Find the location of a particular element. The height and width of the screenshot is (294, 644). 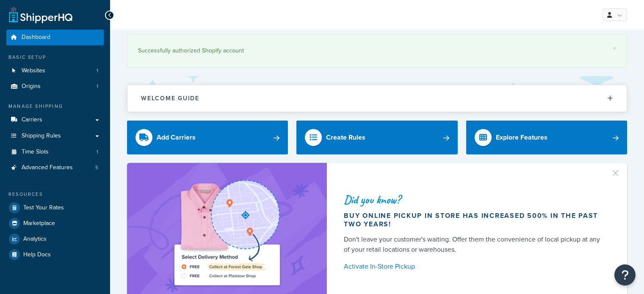

button: Welcome Guide is located at coordinates (377, 99).